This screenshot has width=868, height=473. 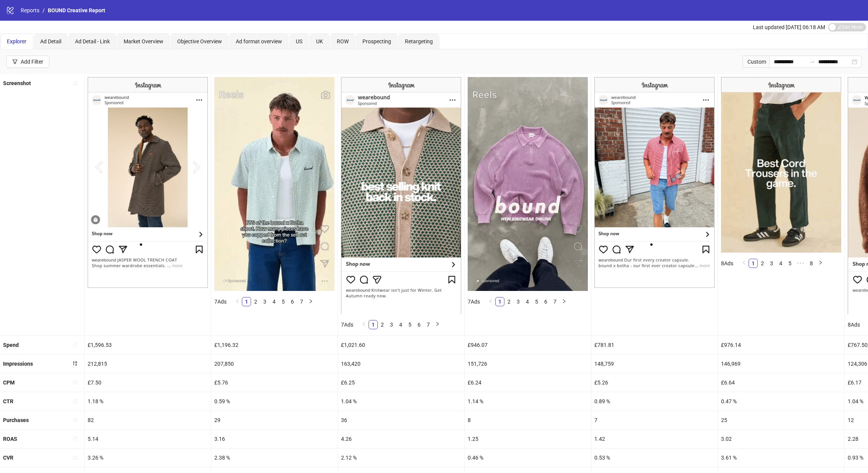 I want to click on div: 4.26, so click(x=401, y=438).